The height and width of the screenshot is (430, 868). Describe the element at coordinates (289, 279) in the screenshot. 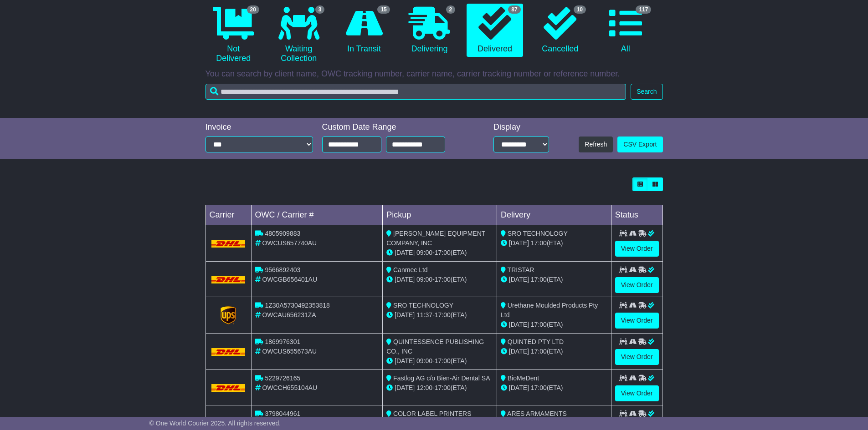

I see `span: OWCGB656401AU` at that location.